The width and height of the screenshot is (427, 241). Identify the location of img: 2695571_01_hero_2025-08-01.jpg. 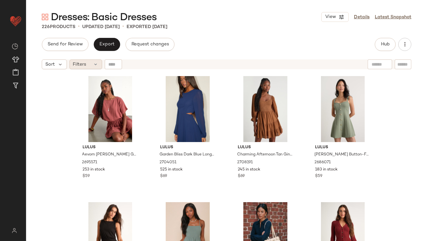
(110, 109).